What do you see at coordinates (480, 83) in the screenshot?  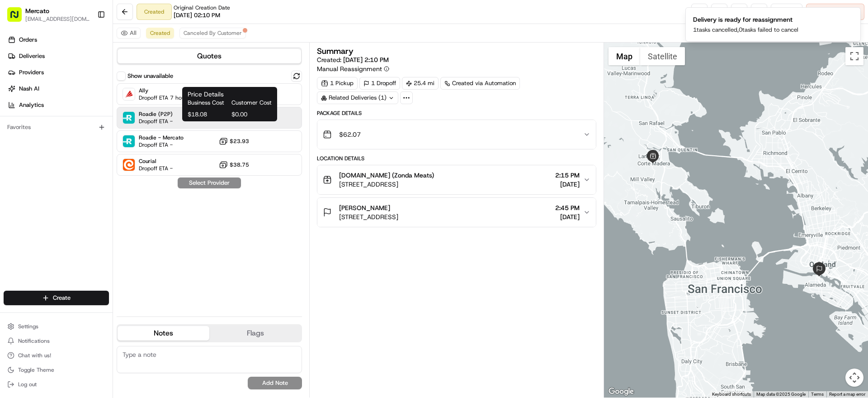 I see `a: Created via Automation` at bounding box center [480, 83].